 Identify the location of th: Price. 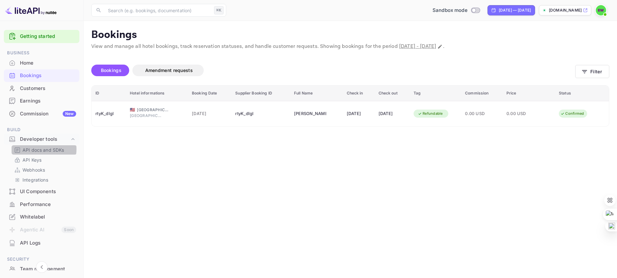
(529, 93).